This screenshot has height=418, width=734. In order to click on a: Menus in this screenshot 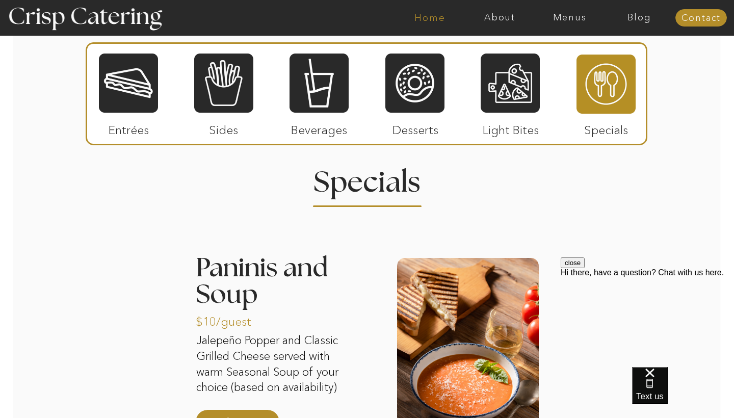, I will do `click(570, 18)`.